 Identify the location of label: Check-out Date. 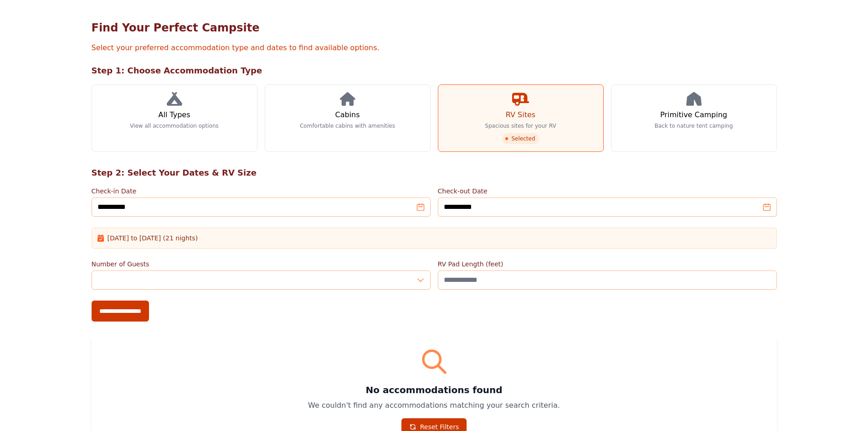
(607, 191).